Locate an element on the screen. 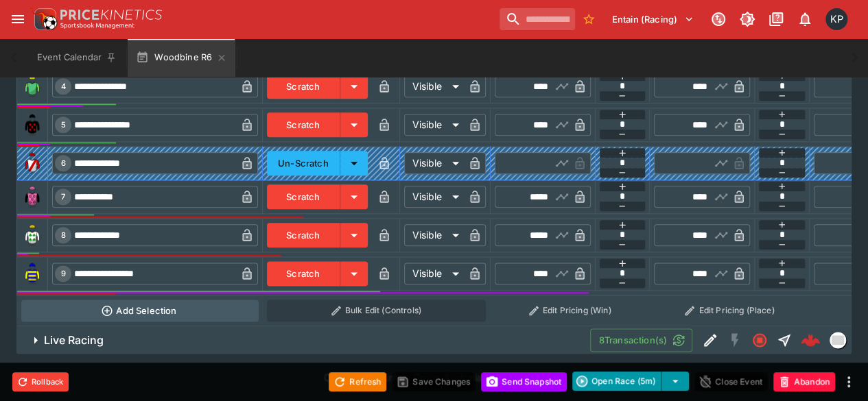 This screenshot has height=401, width=868. button: SGM Disabled is located at coordinates (735, 340).